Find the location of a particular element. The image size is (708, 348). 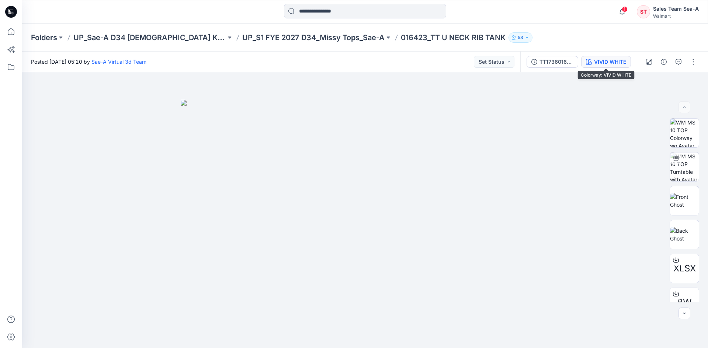

img: Front Ghost is located at coordinates (684, 201).